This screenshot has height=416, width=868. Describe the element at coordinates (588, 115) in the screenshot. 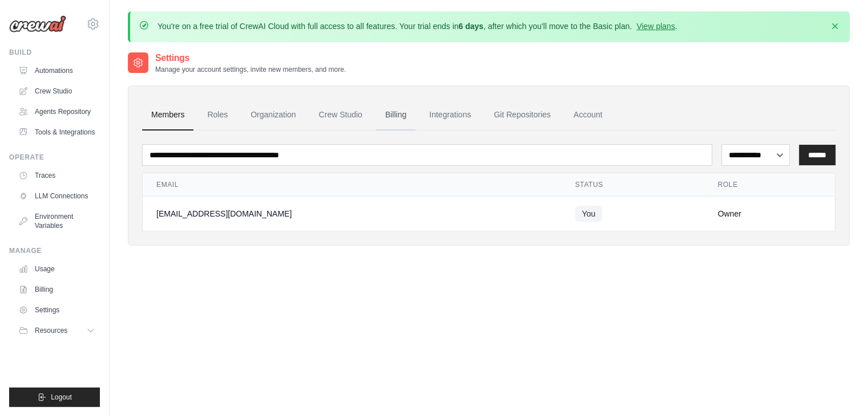

I see `a: Account` at that location.